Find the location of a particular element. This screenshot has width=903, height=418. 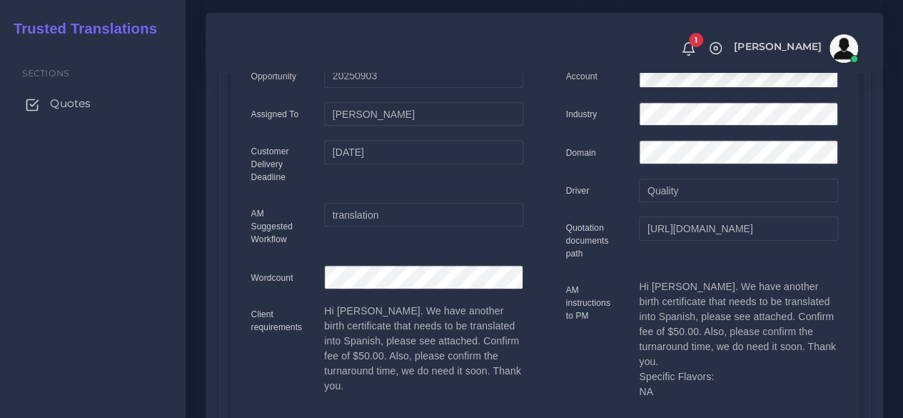

h2: Trusted Translations is located at coordinates (80, 29).